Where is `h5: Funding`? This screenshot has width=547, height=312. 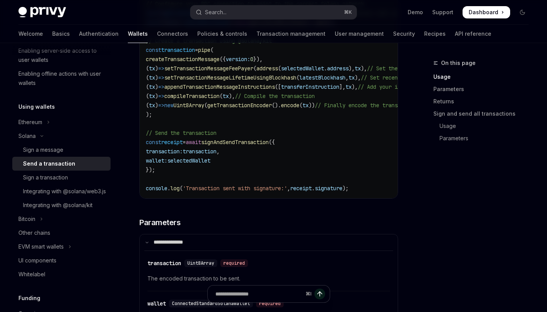 h5: Funding is located at coordinates (29, 298).